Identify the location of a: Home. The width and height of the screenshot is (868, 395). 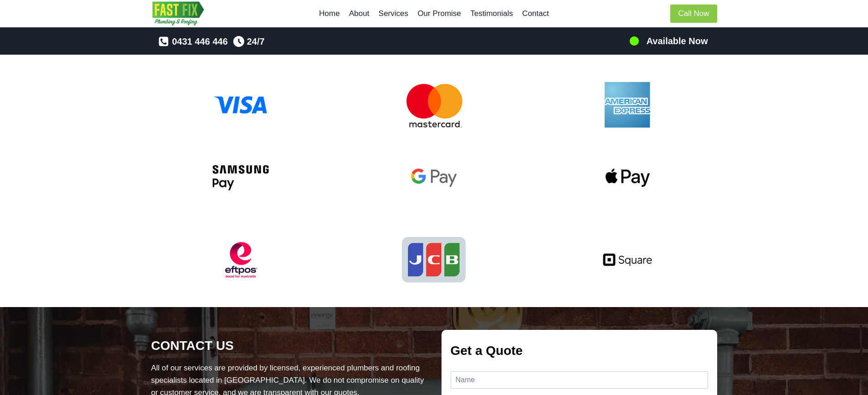
(329, 14).